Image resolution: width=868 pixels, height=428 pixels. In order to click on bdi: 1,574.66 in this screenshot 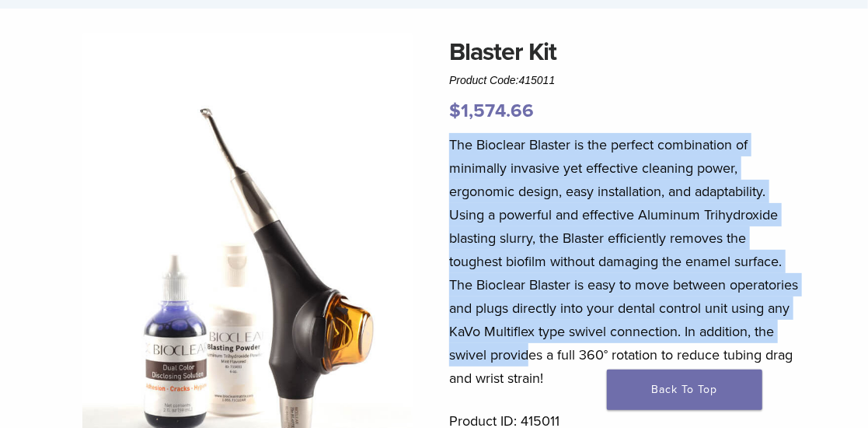, I will do `click(491, 110)`.